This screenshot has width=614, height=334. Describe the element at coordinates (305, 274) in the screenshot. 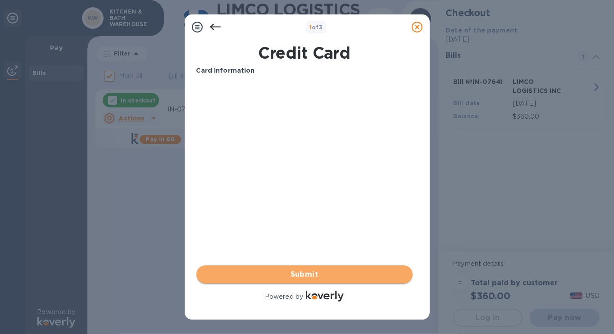

I see `span: Submit` at that location.